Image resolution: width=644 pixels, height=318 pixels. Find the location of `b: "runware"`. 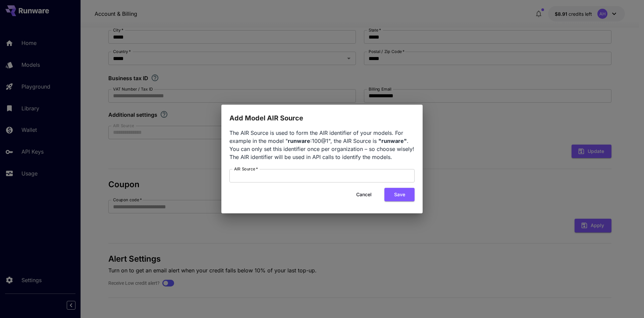

b: "runware" is located at coordinates (392, 141).